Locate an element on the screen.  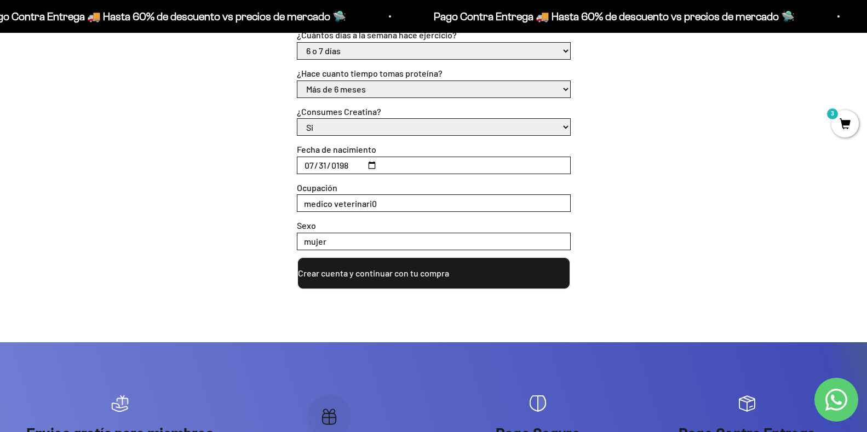
button: Crear cuenta y continuar con tu compra is located at coordinates (434, 273).